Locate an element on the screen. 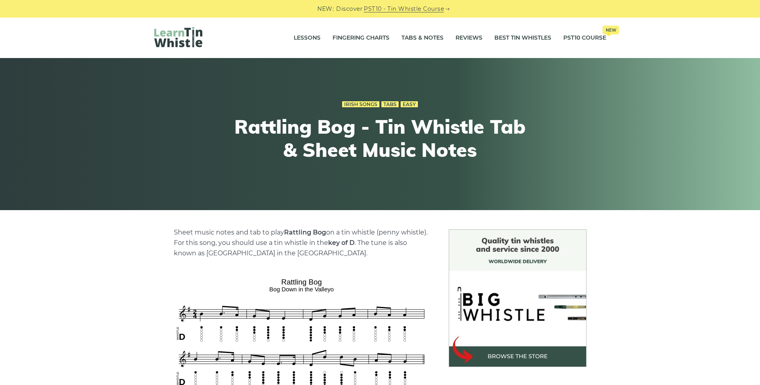 The image size is (760, 385). a: Irish Songs is located at coordinates (360, 105).